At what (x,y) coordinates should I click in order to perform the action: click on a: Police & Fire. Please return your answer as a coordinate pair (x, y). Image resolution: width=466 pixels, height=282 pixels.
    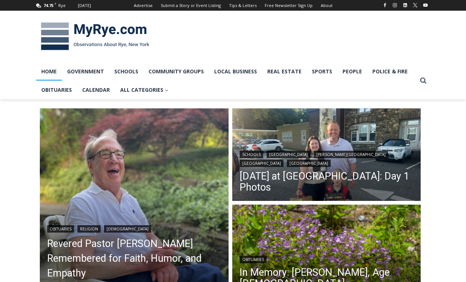
    Looking at the image, I should click on (390, 72).